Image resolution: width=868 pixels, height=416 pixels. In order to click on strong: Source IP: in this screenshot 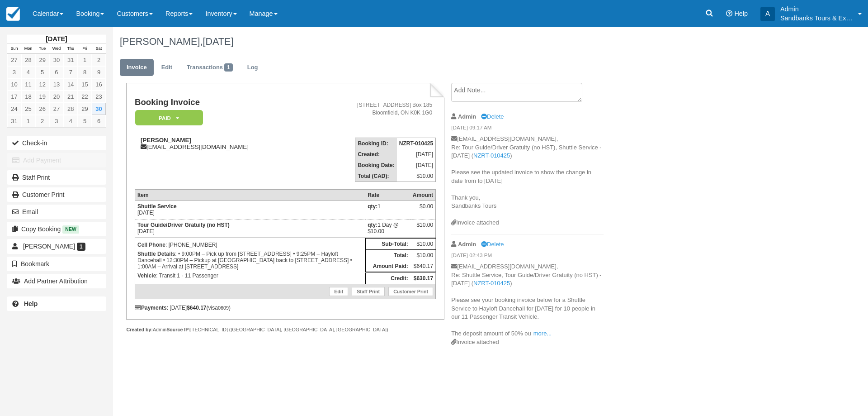, I will do `click(178, 329)`.